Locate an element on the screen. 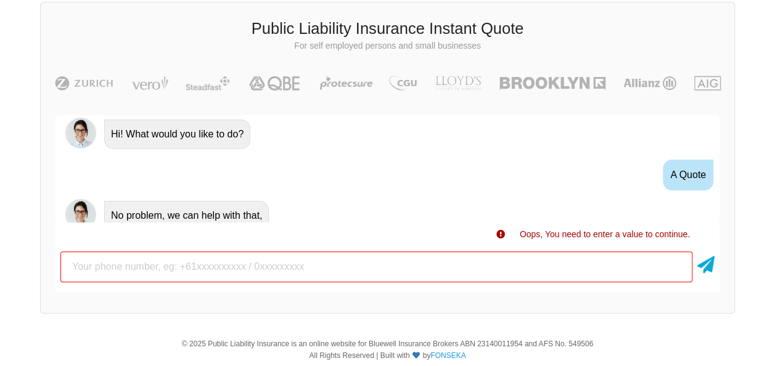 The width and height of the screenshot is (775, 366). img: Zurich | Public Liability Insurance is located at coordinates (84, 83).